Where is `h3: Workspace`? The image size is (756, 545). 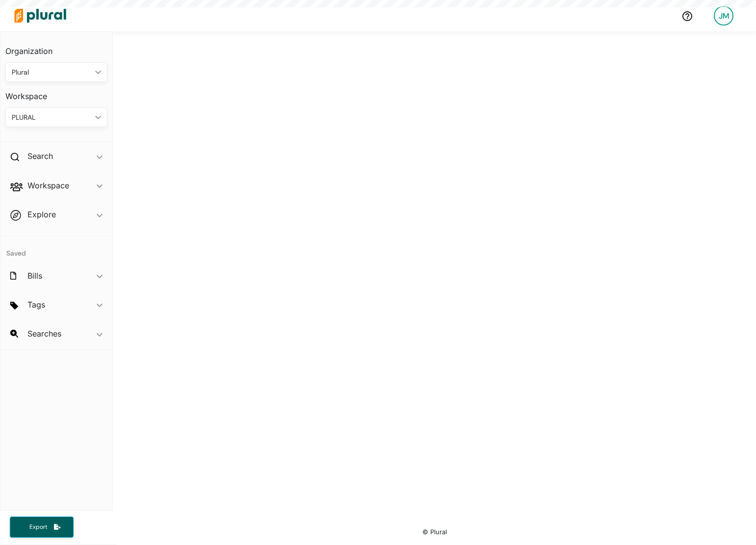 h3: Workspace is located at coordinates (56, 93).